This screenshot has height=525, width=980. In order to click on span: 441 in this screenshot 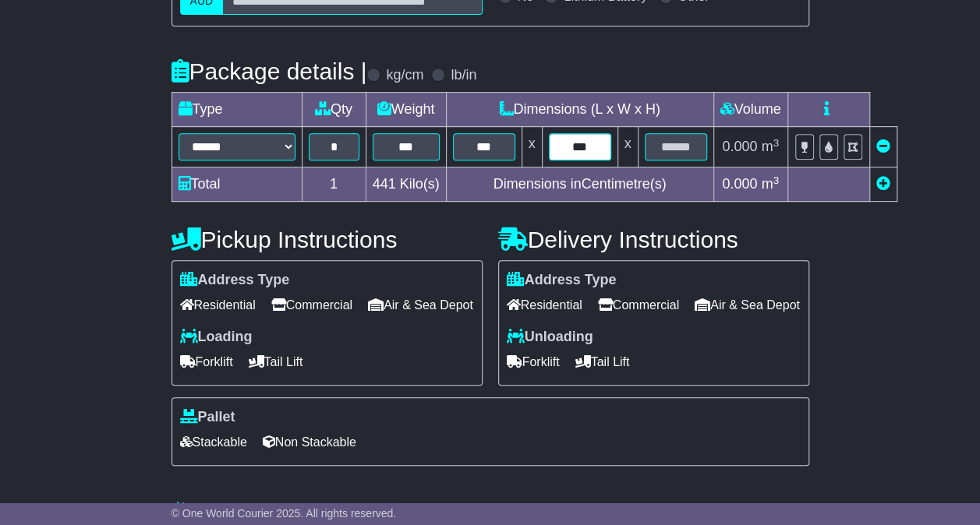, I will do `click(385, 184)`.